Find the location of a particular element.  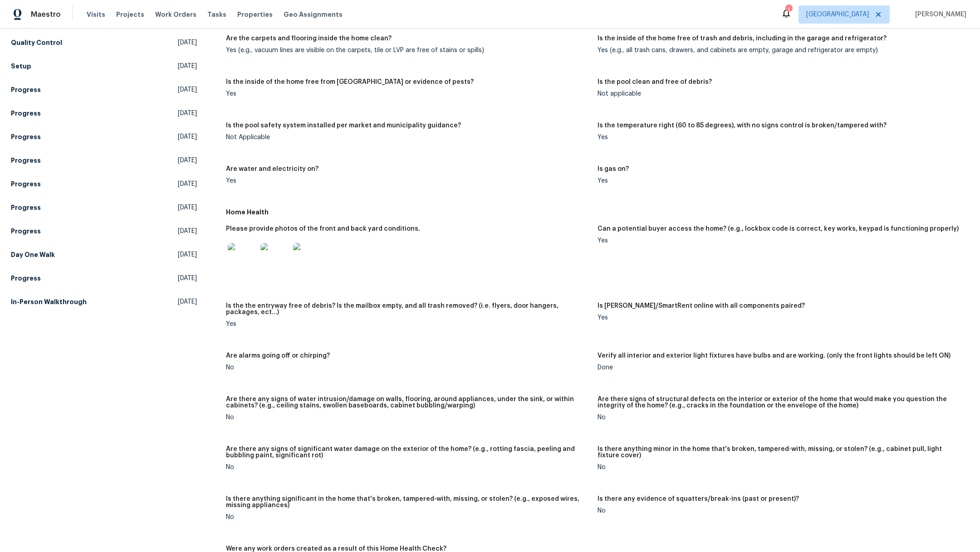

h5: Is the the entryway free of debris? Is the mailbox empty, and all trash removed? (i.e. flyers, do... is located at coordinates (408, 309).